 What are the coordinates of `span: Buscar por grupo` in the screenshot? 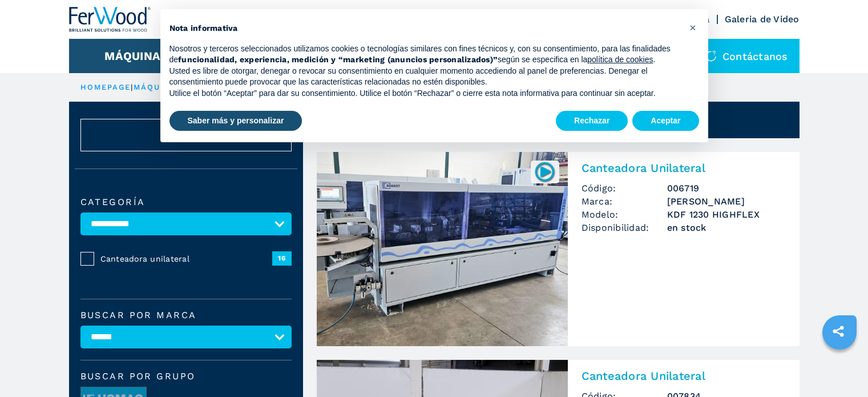 It's located at (186, 376).